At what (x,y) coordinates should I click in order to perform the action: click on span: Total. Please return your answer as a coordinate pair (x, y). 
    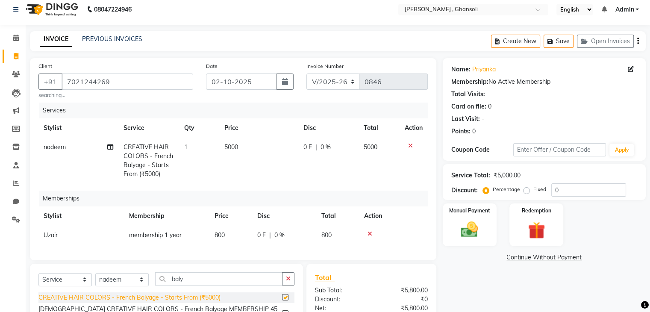
    Looking at the image, I should click on (325, 277).